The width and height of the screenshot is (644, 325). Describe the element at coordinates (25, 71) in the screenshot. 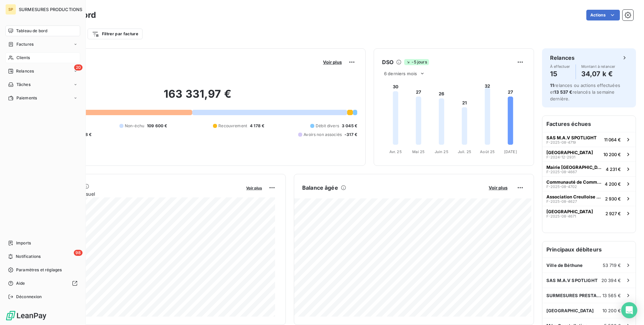

I see `span: Relances` at that location.